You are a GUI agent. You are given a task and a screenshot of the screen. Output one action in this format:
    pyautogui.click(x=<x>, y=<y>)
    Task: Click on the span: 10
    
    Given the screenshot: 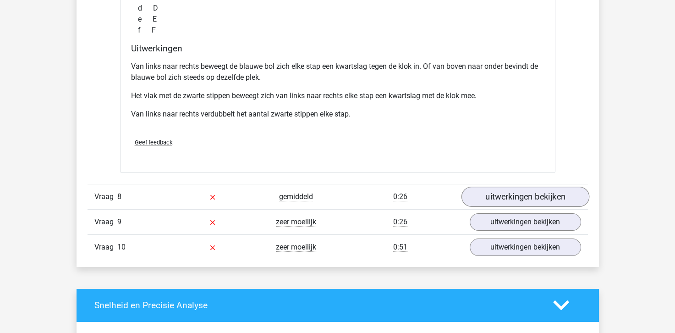 What is the action you would take?
    pyautogui.click(x=121, y=247)
    